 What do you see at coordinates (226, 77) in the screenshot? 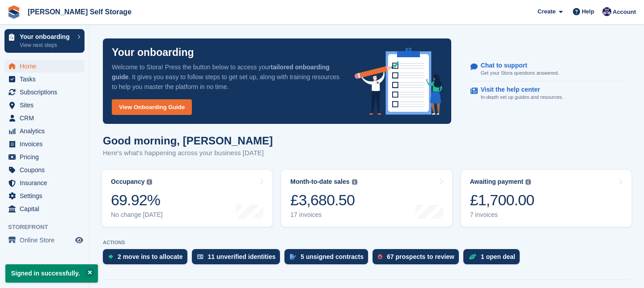
I see `p: Welcome to Stora! Press the button below to access your . It gives you easy to follow steps to ge...` at bounding box center [226, 77].